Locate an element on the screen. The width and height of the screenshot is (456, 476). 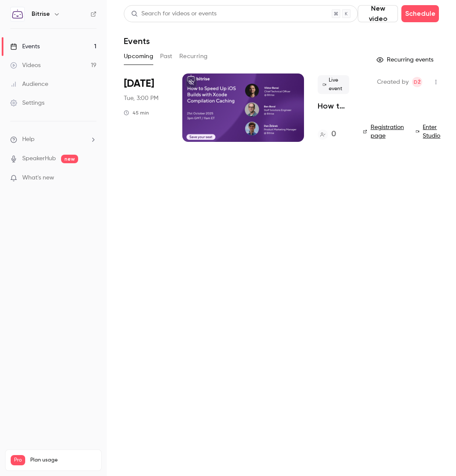
div: Search for videos or events is located at coordinates (174, 14).